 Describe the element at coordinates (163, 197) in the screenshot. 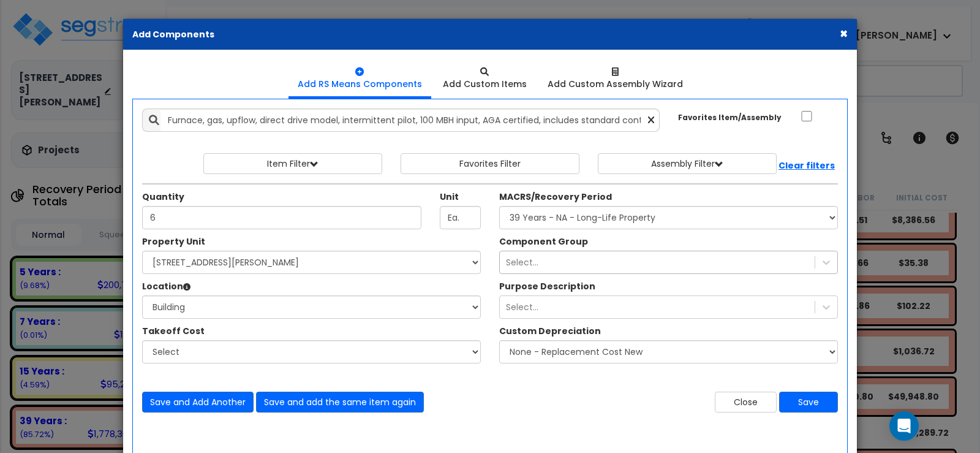

I see `label: Quantity` at that location.